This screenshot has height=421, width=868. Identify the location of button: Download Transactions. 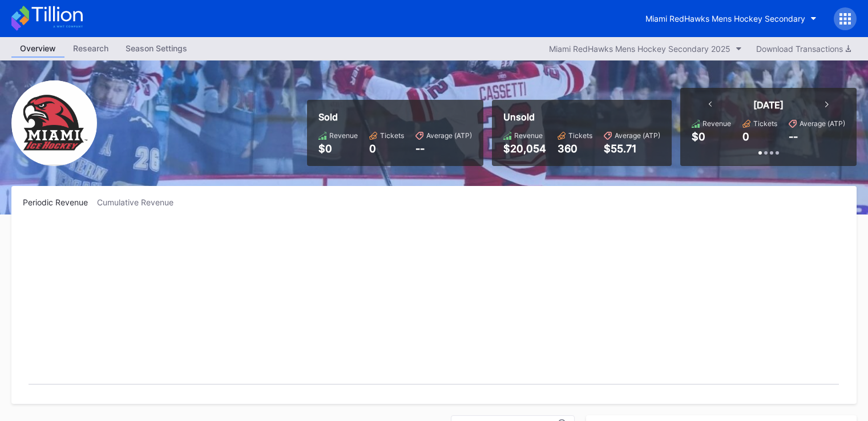
(803, 49).